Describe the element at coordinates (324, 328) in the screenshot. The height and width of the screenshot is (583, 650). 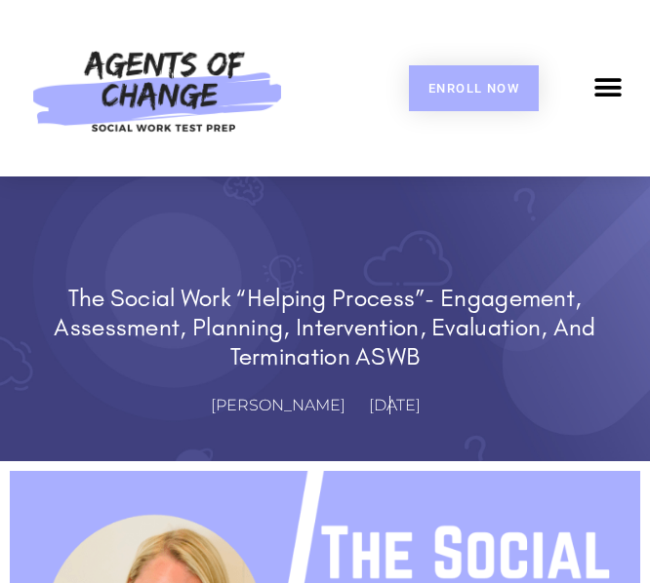
I see `h1: The Social Work “Helping Process”- Engagement, Assessment, Planning, Intervention, Evaluation, an...` at that location.